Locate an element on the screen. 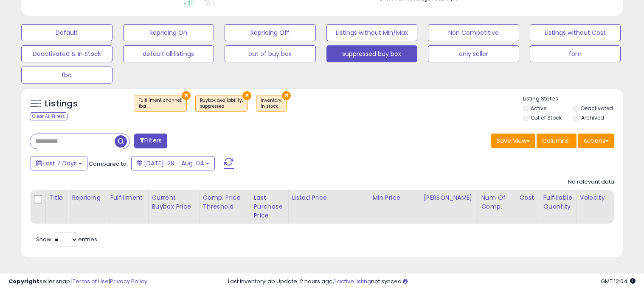 The image size is (644, 290). div: fba is located at coordinates (160, 106).